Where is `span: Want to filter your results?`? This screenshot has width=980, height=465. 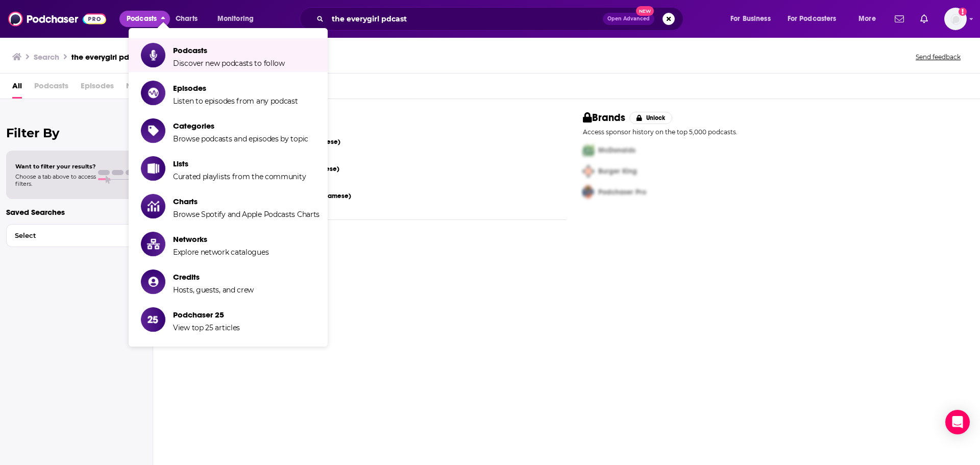 span: Want to filter your results? is located at coordinates (56, 167).